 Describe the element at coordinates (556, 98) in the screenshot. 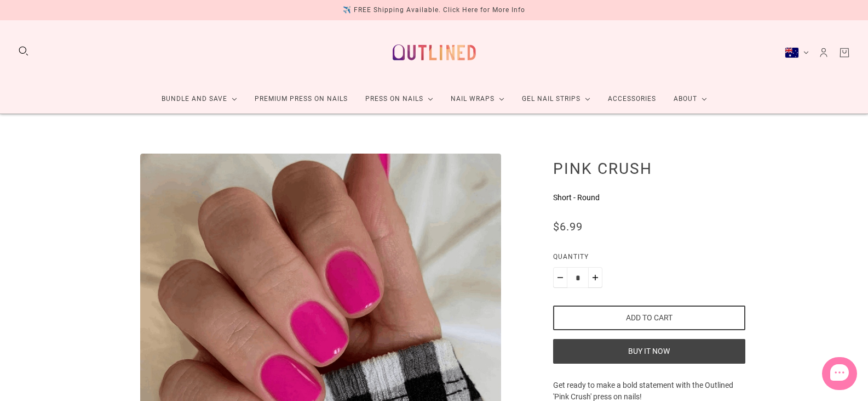

I see `a: Gel Nail Strips` at that location.